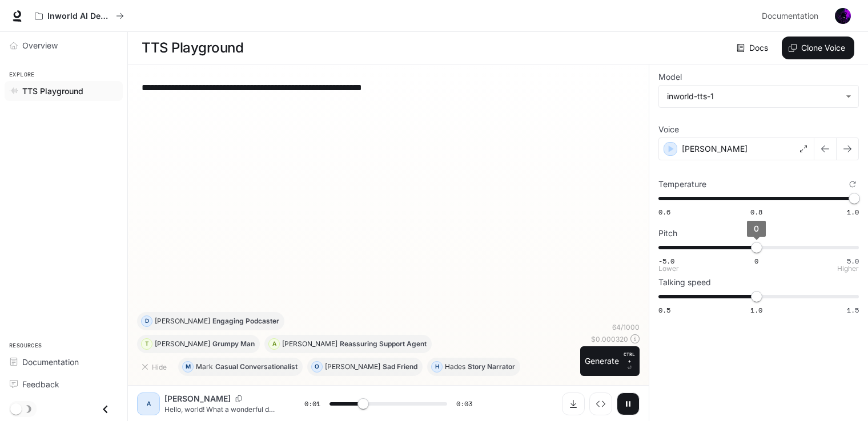 The height and width of the screenshot is (421, 868). I want to click on p: CTRL +, so click(629, 358).